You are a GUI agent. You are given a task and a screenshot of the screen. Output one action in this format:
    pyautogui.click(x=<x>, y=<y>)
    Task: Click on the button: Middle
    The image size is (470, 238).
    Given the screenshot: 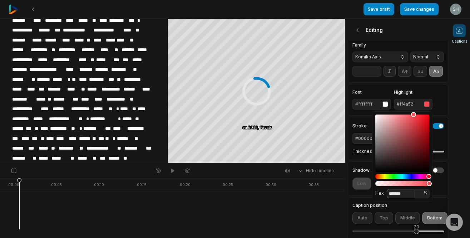 What is the action you would take?
    pyautogui.click(x=408, y=218)
    